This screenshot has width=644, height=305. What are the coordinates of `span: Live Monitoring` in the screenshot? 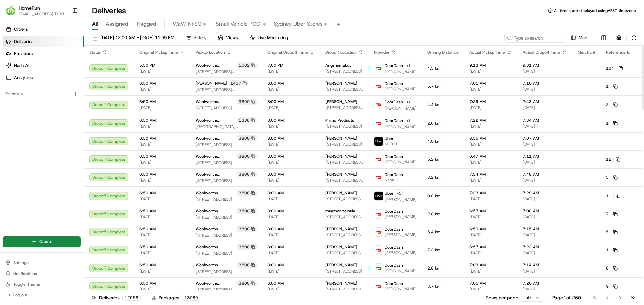 It's located at (273, 38).